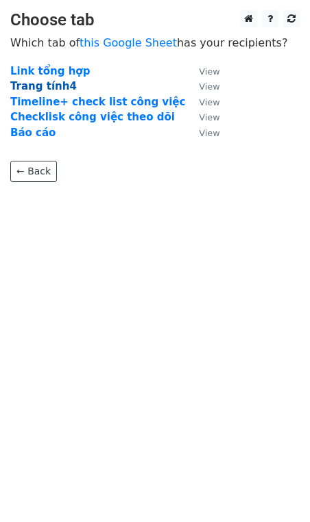 The height and width of the screenshot is (522, 310). Describe the element at coordinates (33, 133) in the screenshot. I see `a: Báo cáo` at that location.